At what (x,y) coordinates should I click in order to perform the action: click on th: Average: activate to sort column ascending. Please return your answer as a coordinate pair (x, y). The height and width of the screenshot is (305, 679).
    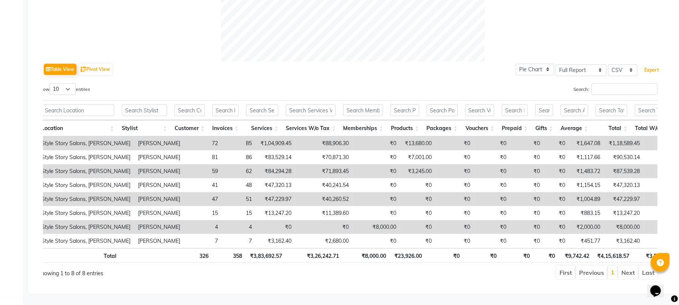
    Looking at the image, I should click on (574, 128).